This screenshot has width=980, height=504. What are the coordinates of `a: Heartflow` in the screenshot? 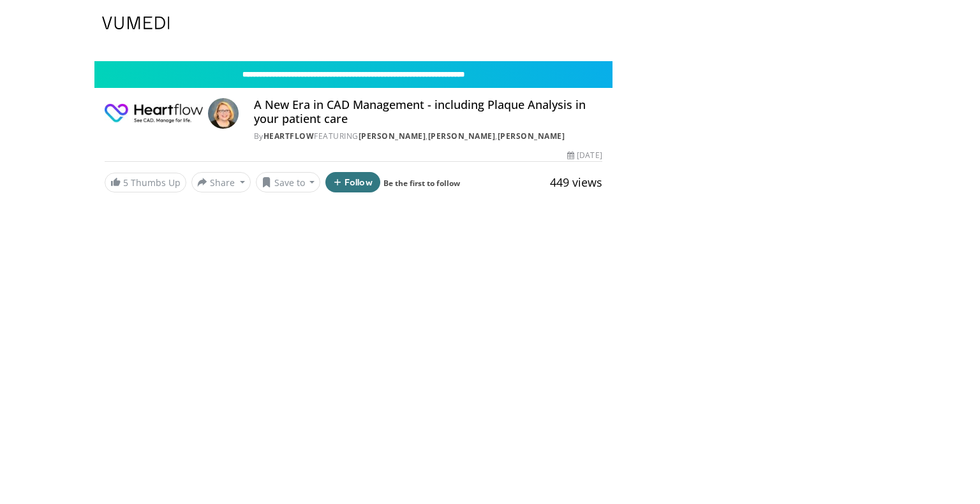 It's located at (289, 136).